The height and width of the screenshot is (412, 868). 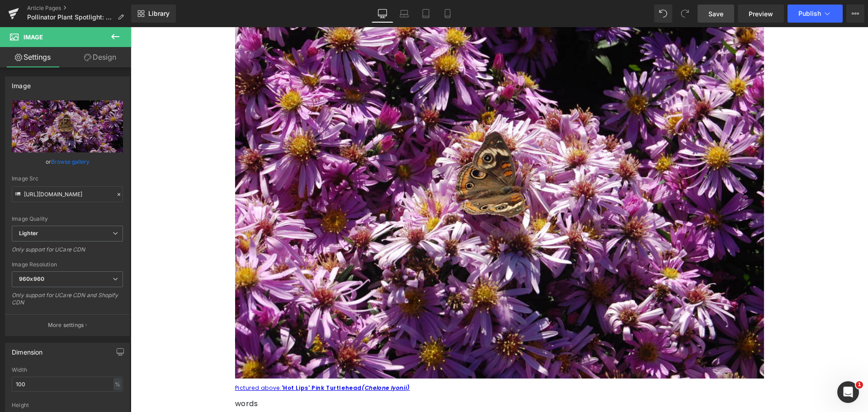 I want to click on button: Undo, so click(x=663, y=14).